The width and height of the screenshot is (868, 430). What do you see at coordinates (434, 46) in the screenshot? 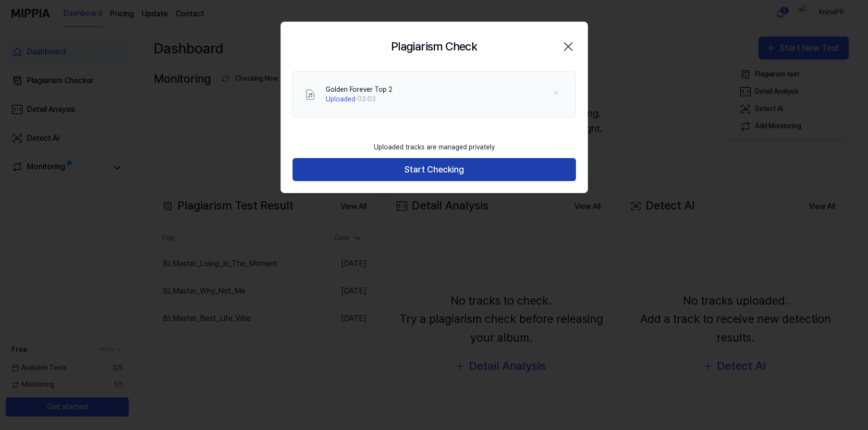
I see `h2: Plagiarism Check` at bounding box center [434, 46].